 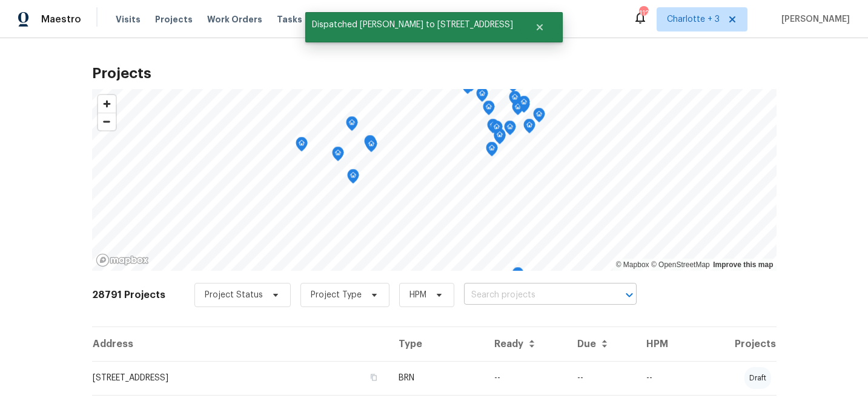 What do you see at coordinates (602, 344) in the screenshot?
I see `th: Due` at bounding box center [602, 344].